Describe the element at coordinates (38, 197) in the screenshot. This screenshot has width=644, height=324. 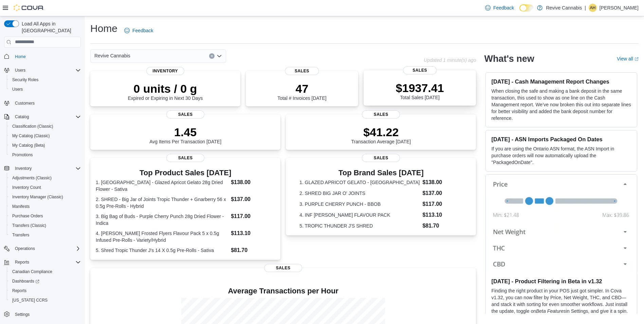
I see `a: Inventory Manager (Classic)` at that location.